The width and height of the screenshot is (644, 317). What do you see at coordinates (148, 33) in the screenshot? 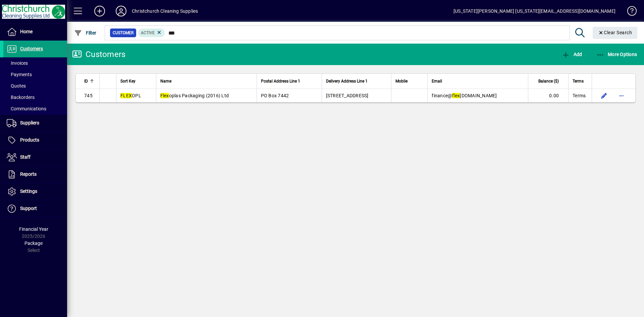
I see `span: Active` at bounding box center [148, 33].